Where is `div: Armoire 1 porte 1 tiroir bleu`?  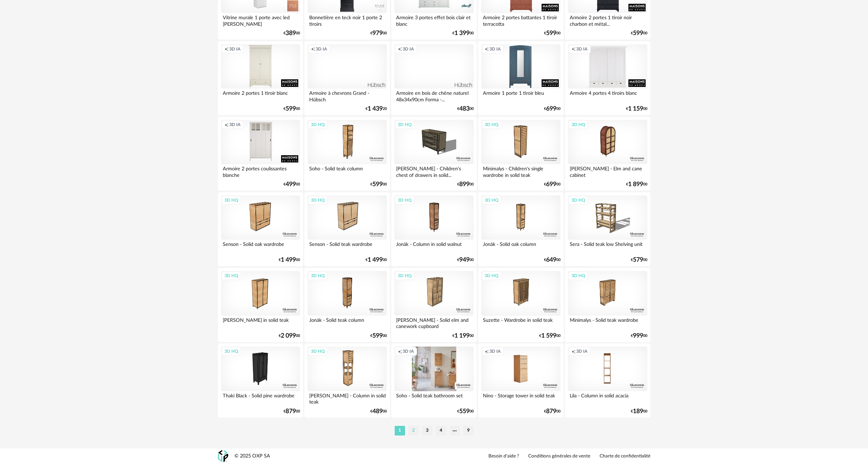
div: Armoire 1 porte 1 tiroir bleu is located at coordinates (521, 95).